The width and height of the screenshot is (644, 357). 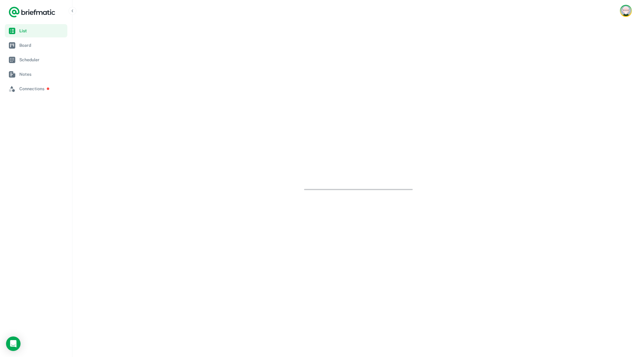 I want to click on a: Logo, so click(x=32, y=12).